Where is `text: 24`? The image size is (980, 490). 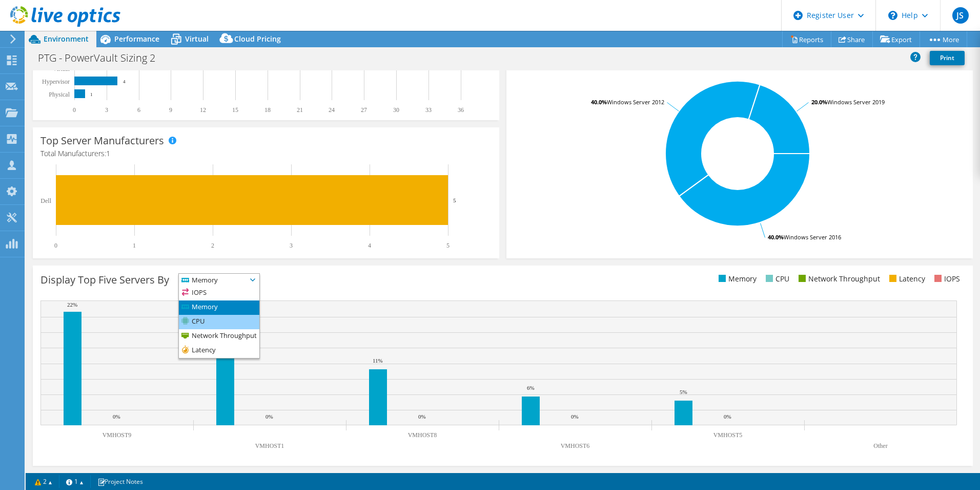 text: 24 is located at coordinates (332, 110).